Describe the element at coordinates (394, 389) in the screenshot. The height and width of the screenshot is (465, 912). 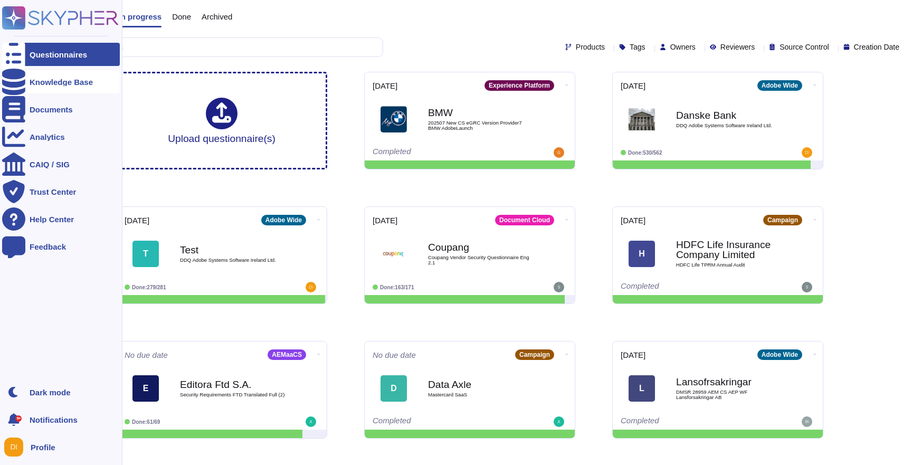
I see `div: D` at that location.